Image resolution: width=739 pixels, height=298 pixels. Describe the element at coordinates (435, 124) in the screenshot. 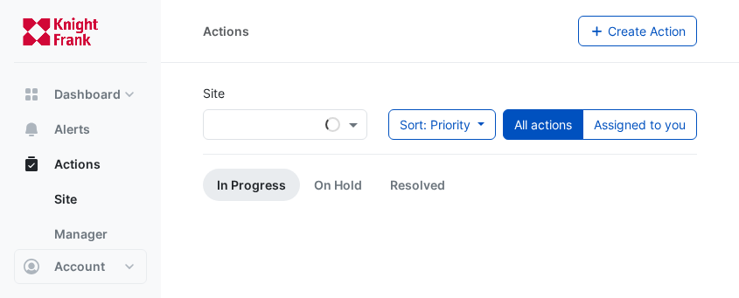

I see `span: Sort: Priority` at that location.